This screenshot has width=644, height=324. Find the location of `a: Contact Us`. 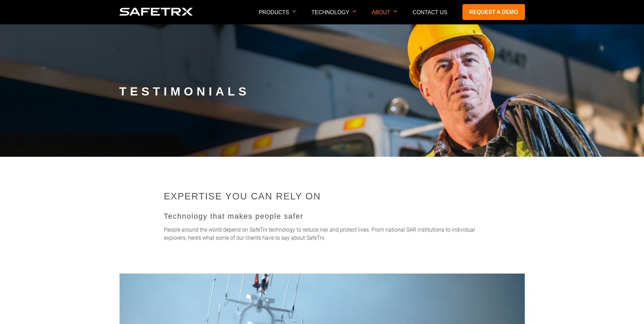

a: Contact Us is located at coordinates (430, 12).